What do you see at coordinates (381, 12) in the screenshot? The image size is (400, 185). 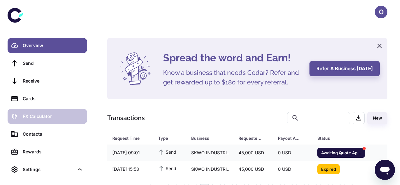 I see `div: O` at bounding box center [381, 12].